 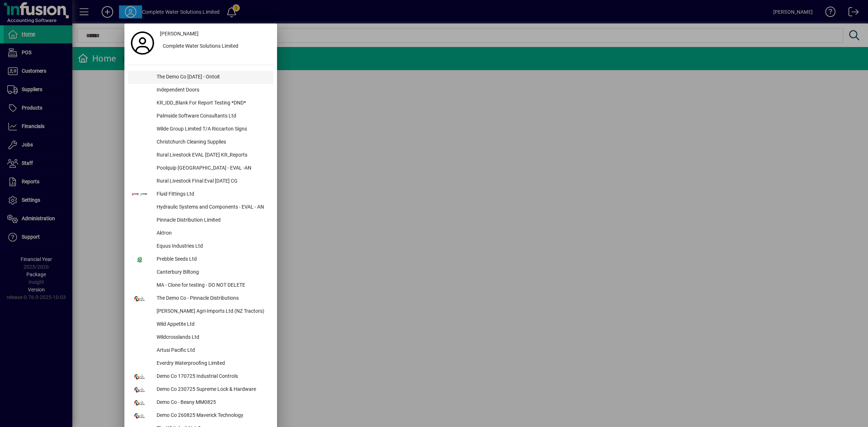 What do you see at coordinates (212, 220) in the screenshot?
I see `div: Pinnacle Distribution Limited` at bounding box center [212, 220].